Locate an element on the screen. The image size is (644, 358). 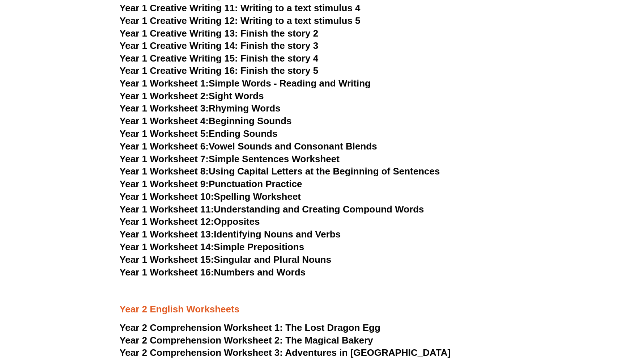
a: Year 1 Worksheet 15:Singular and Plural Nouns is located at coordinates (226, 260).